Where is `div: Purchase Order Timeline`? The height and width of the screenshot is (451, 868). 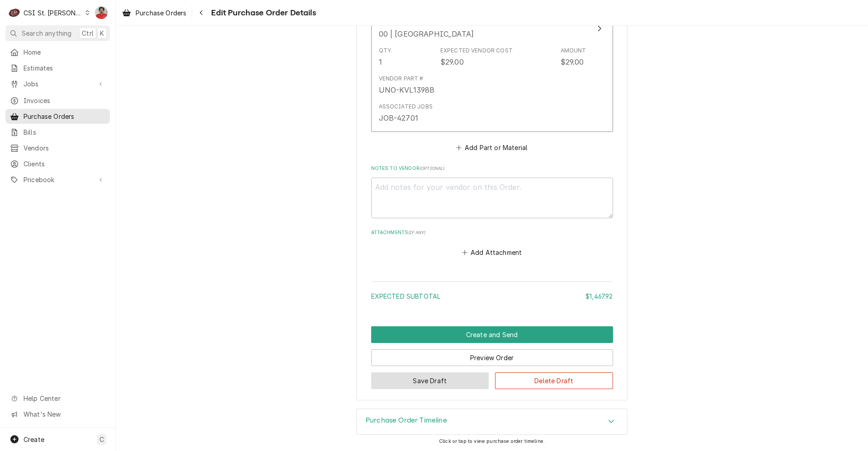 div: Purchase Order Timeline is located at coordinates (492, 422).